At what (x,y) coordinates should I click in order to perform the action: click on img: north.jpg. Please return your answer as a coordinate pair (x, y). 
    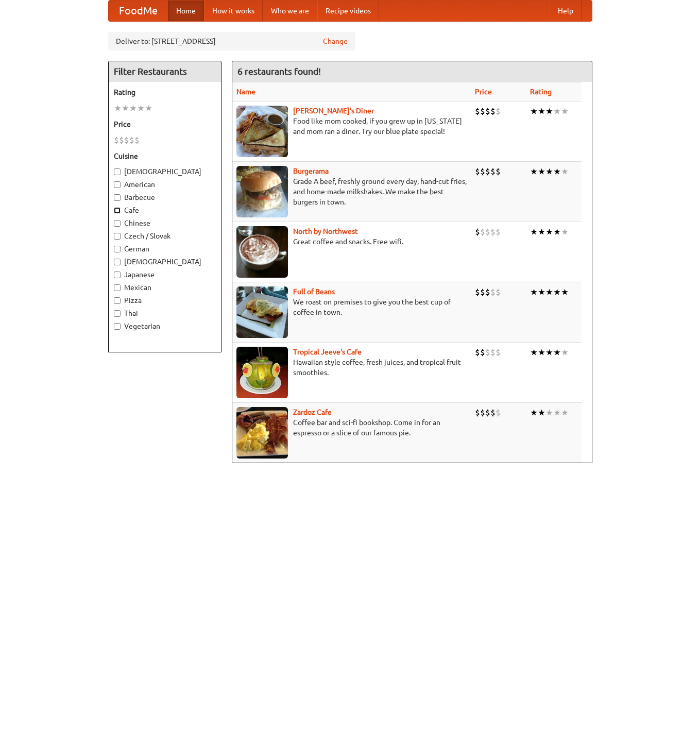
    Looking at the image, I should click on (262, 252).